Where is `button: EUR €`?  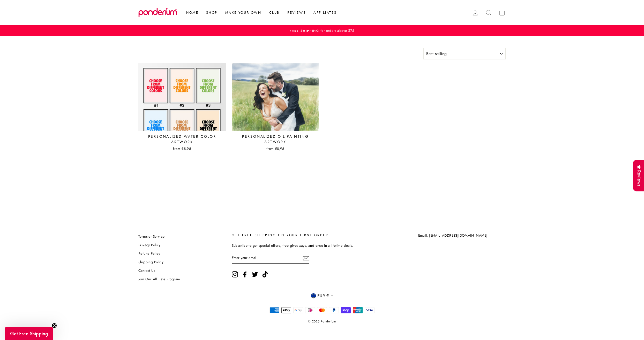
button: EUR € is located at coordinates (322, 296).